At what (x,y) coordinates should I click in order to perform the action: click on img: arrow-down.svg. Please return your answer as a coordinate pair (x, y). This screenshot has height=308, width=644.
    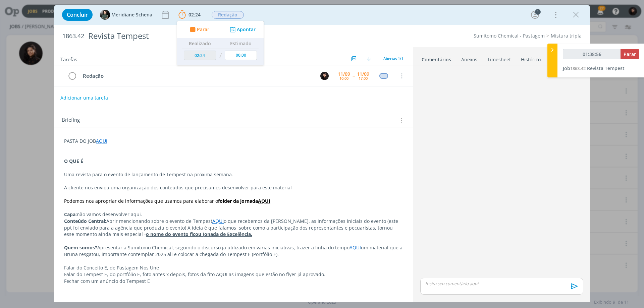
    Looking at the image, I should click on (369, 59).